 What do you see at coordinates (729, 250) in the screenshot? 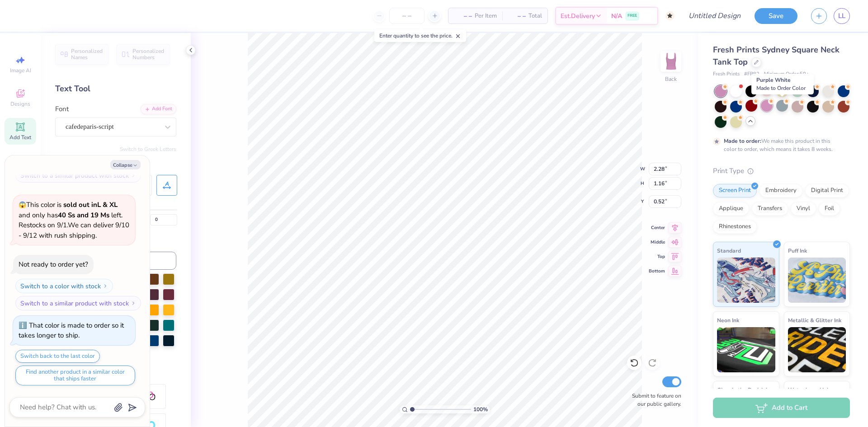
I see `span: Standard` at bounding box center [729, 250].